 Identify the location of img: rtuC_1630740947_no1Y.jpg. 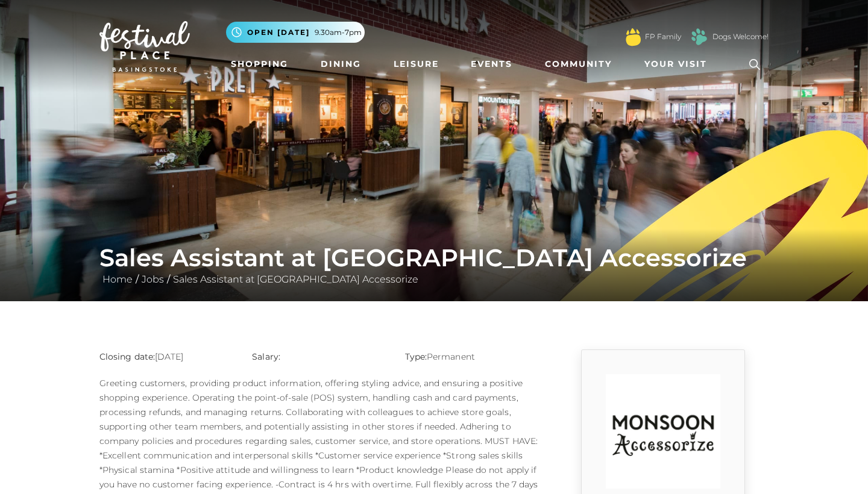
(663, 432).